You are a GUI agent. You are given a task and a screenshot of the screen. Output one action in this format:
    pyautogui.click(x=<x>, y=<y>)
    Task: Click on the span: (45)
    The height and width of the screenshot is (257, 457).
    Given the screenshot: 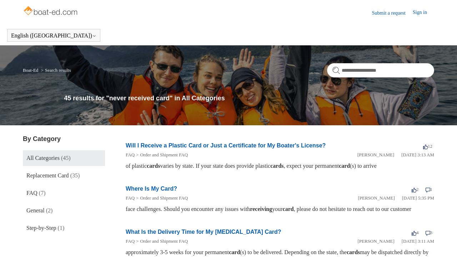 What is the action you would take?
    pyautogui.click(x=66, y=158)
    